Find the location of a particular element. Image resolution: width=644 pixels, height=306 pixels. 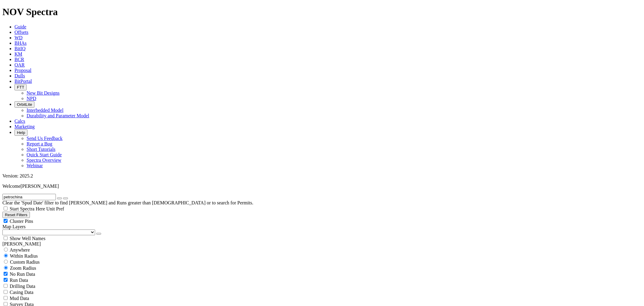

a: Webinar is located at coordinates (35, 165).